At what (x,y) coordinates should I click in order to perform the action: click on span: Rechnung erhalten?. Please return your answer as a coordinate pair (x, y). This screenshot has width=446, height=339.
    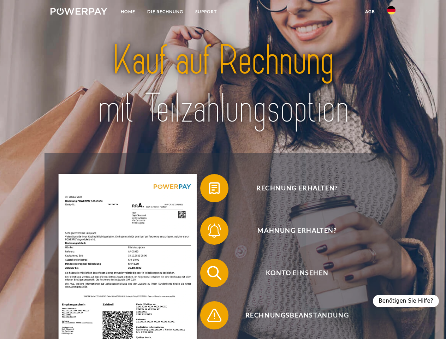
    Looking at the image, I should click on (297, 188).